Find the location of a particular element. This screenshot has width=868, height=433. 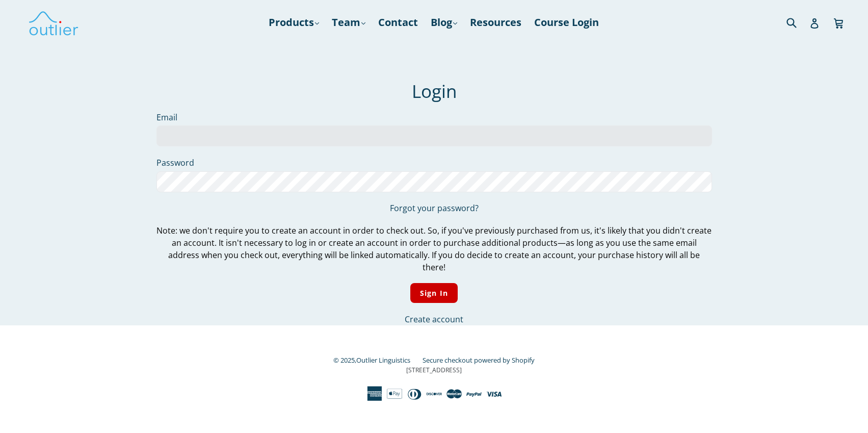

a: Contact is located at coordinates (398, 22).